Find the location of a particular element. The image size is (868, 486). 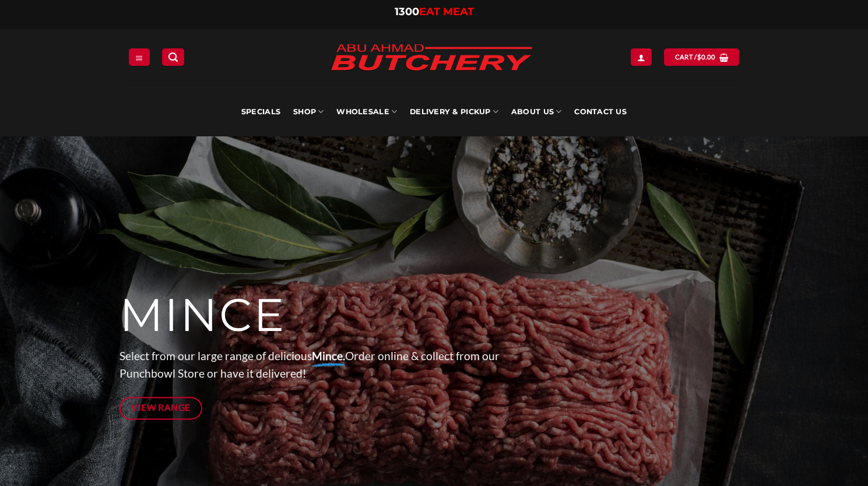

span: Select from our large range of delicious Order online & collect from our Punchbowl Store or have ... is located at coordinates (310, 365).